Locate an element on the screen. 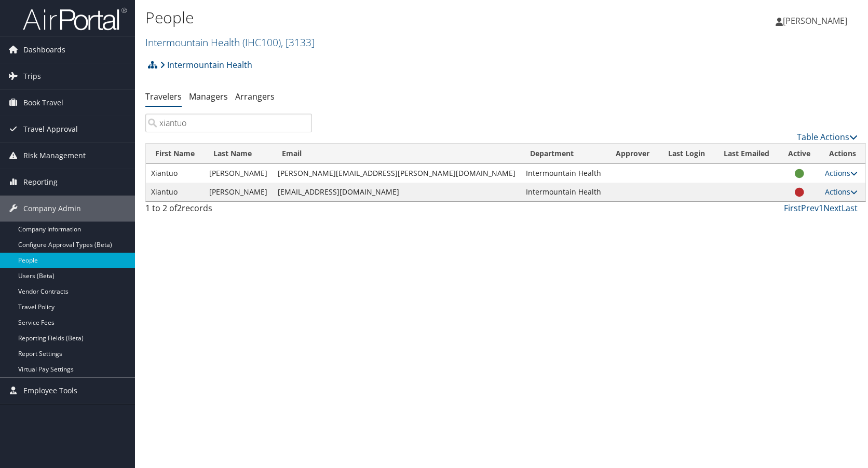 Image resolution: width=868 pixels, height=468 pixels. span: Travel Approval is located at coordinates (50, 129).